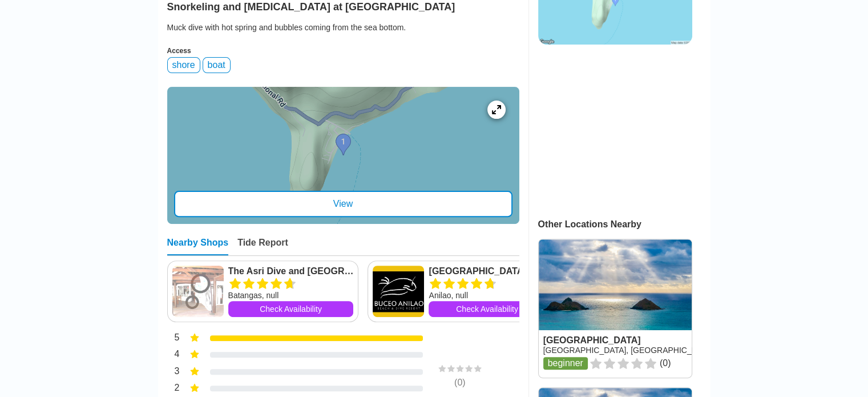 Image resolution: width=868 pixels, height=397 pixels. Describe the element at coordinates (343, 204) in the screenshot. I see `div: View` at that location.